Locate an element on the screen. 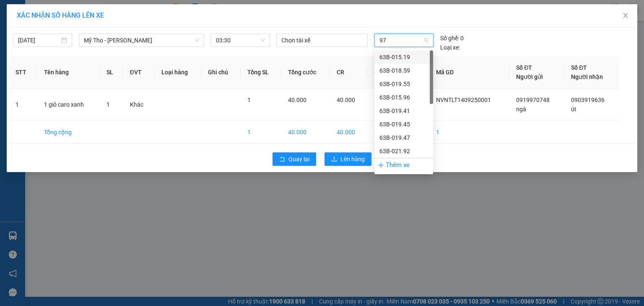 Image resolution: width=644 pixels, height=306 pixels. div: 63B-019.45 is located at coordinates (404, 124).